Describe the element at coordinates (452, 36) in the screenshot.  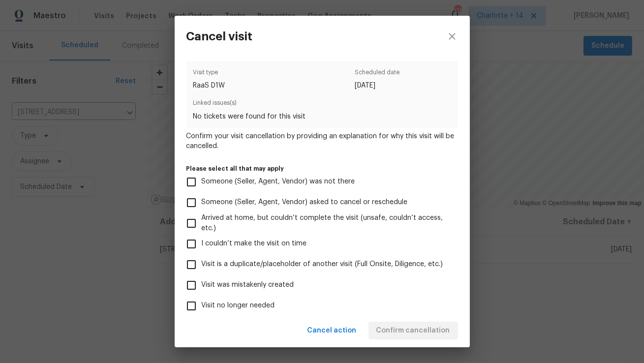
I see `button: close` at that location.